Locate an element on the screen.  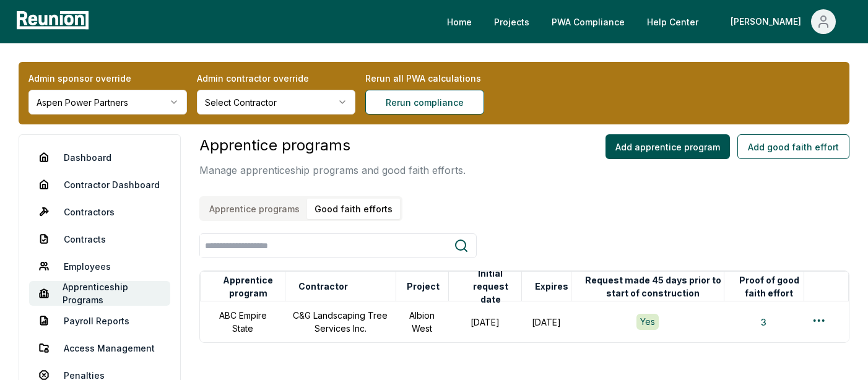
button: Request made 45 days prior to start of construction is located at coordinates (653, 286).